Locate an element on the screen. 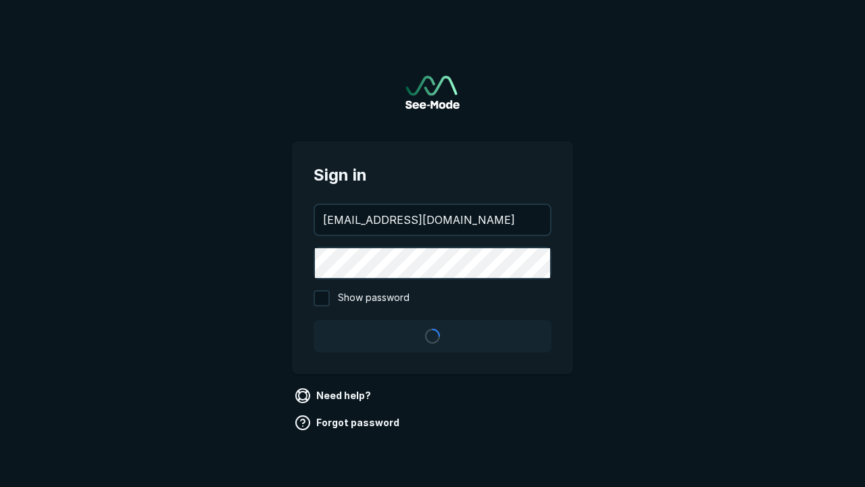  span: Sign in is located at coordinates (433, 175).